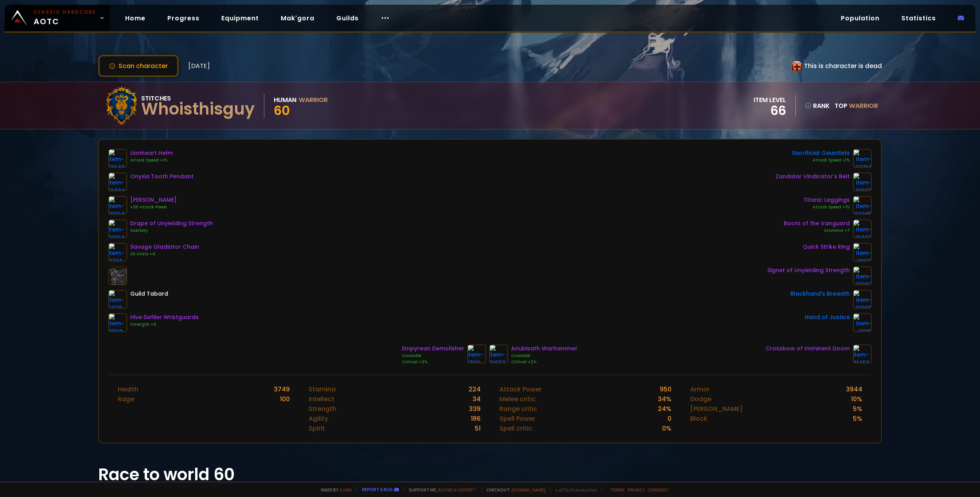 The width and height of the screenshot is (980, 497). I want to click on a: a fan, so click(346, 490).